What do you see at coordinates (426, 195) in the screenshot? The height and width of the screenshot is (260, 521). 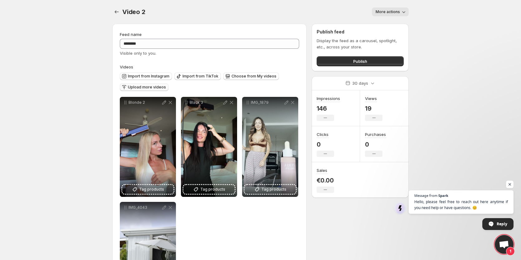 I see `span: Message from` at bounding box center [426, 195].